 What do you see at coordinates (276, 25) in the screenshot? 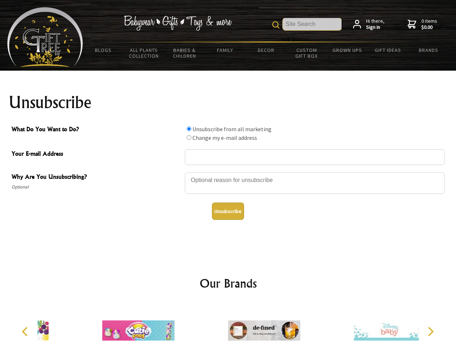
I see `img: product search` at bounding box center [276, 25].